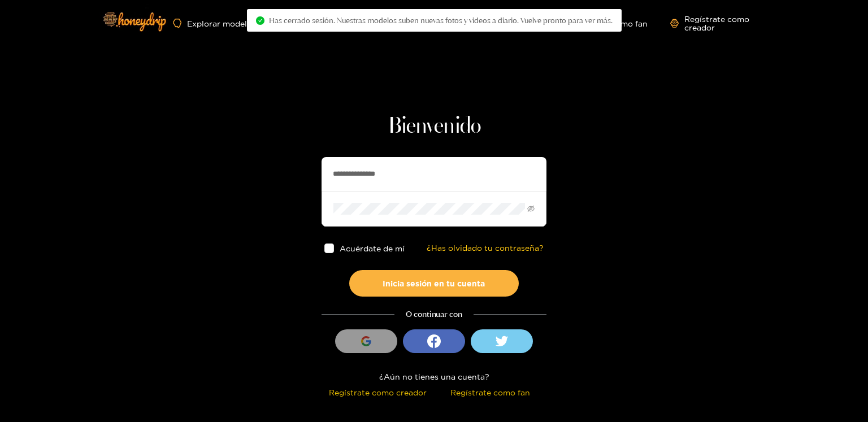 The width and height of the screenshot is (868, 422). Describe the element at coordinates (434, 283) in the screenshot. I see `font: Inicia sesión en tu cuenta` at that location.